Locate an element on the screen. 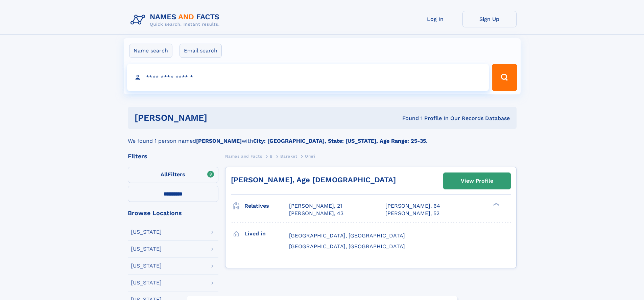  img: Logo Names and Facts is located at coordinates (176, 20).